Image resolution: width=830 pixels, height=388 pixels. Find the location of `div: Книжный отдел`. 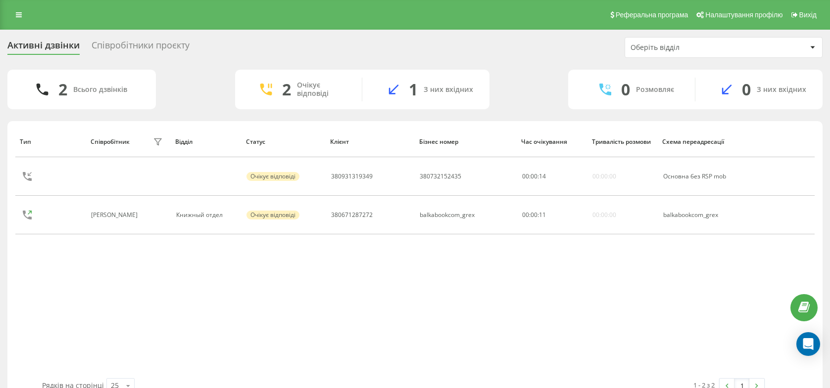

div: Книжный отдел is located at coordinates (206, 215).